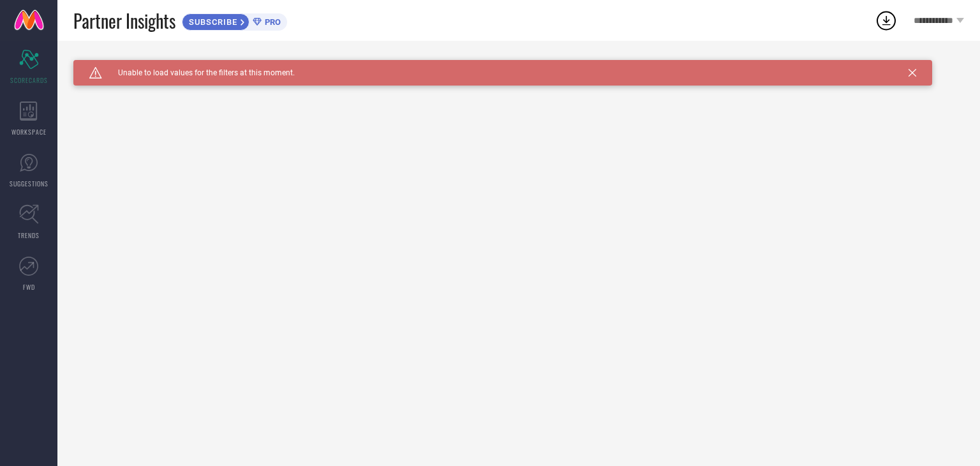  What do you see at coordinates (235, 20) in the screenshot?
I see `a: SUBSCRIBEPRO` at bounding box center [235, 20].